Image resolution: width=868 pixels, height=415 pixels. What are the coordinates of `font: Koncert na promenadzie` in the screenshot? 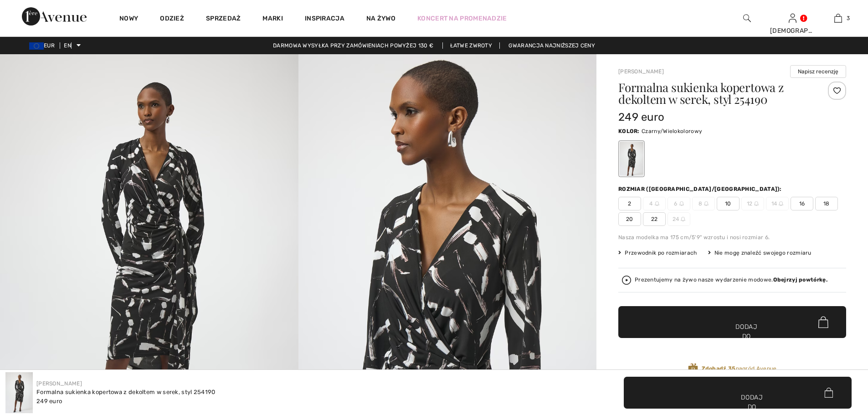 It's located at (461, 19).